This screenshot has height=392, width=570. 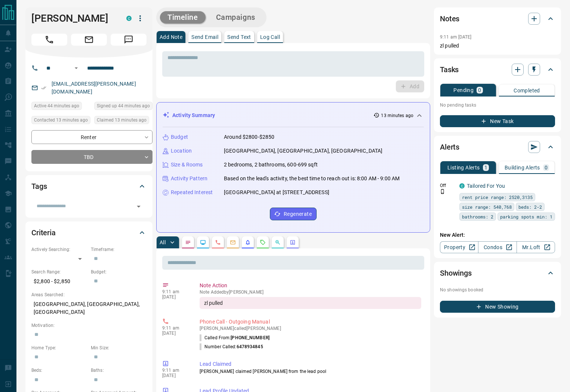 What do you see at coordinates (450, 147) in the screenshot?
I see `h2: Alerts` at bounding box center [450, 147].